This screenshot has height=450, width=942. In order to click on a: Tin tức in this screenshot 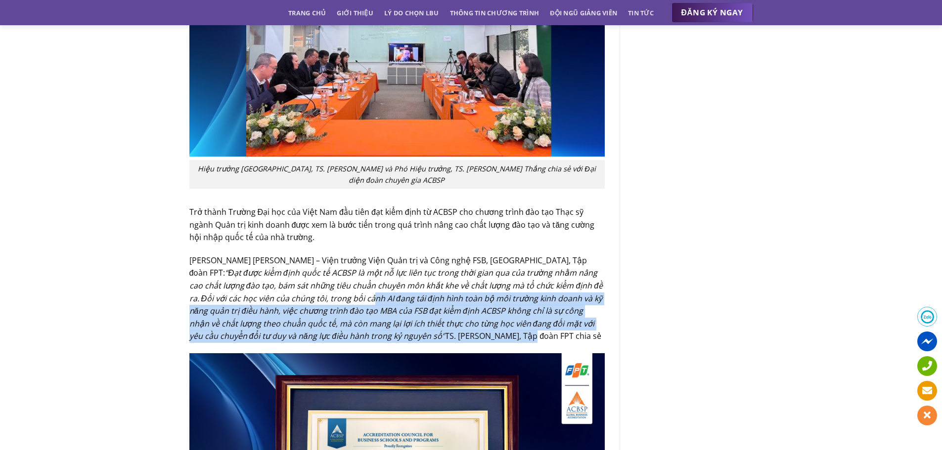, I will do `click(641, 13)`.